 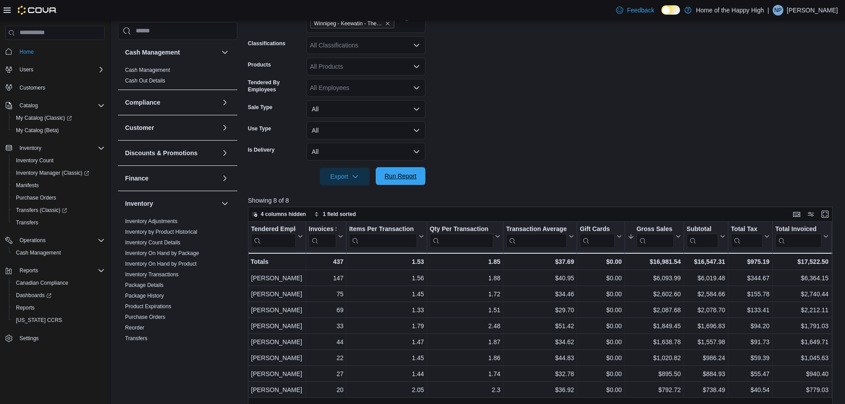 I want to click on button: Discounts & Promotions, so click(x=171, y=153).